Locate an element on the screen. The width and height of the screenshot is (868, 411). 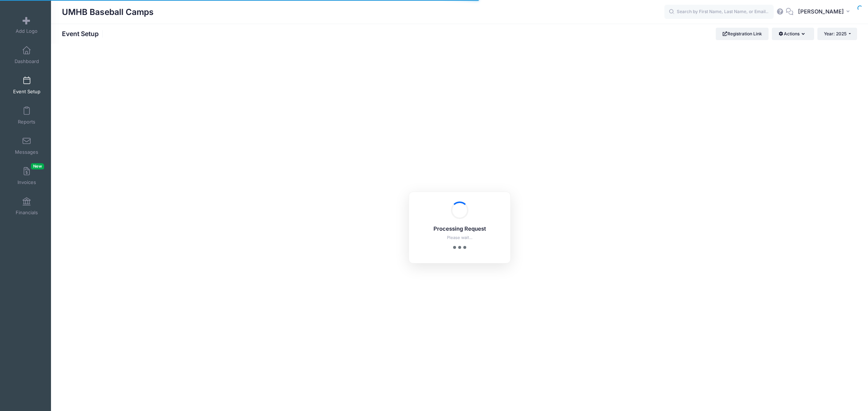
button: Actions is located at coordinates (792, 34).